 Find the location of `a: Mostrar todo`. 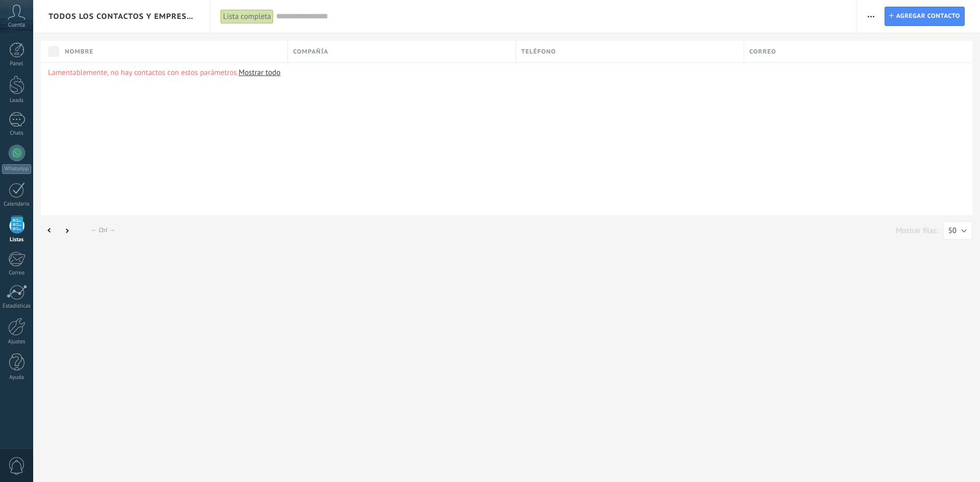

a: Mostrar todo is located at coordinates (259, 72).